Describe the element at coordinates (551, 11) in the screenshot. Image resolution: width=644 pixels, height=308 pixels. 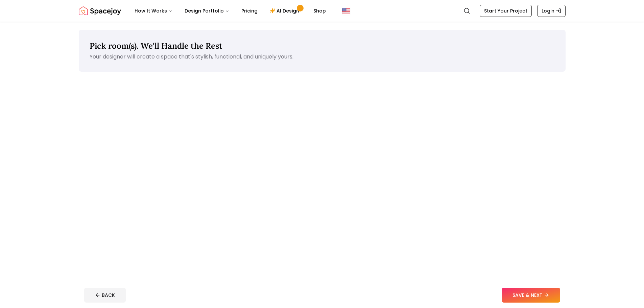
I see `a: Login` at that location.